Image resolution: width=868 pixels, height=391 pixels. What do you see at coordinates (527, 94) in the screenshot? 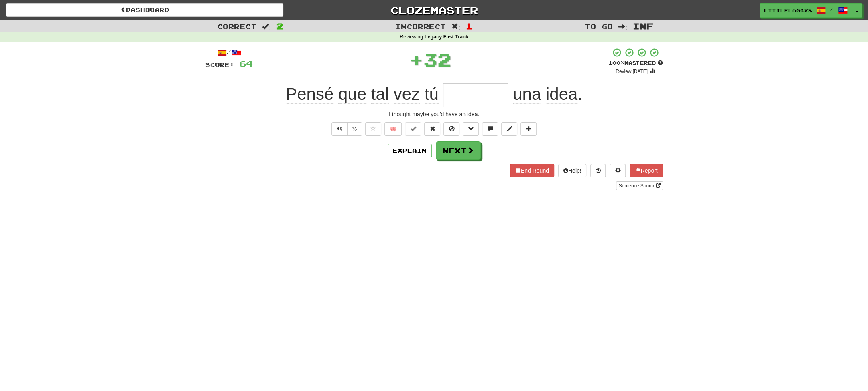
I see `span: una` at bounding box center [527, 94].